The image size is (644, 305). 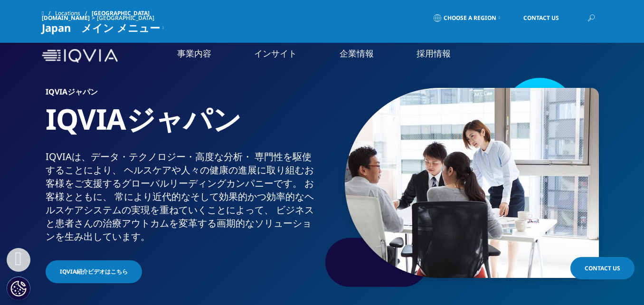 What do you see at coordinates (182, 197) in the screenshot?
I see `div: IQVIAは、​データ・​テクノロジー・​高度な​分析・​ 専門性を​駆使する​ことに​より、​ ヘルスケアや​人々の​健康の​進展に​取り組む​お客様を​ご支援​する​グローバル​リーディング...` at bounding box center [182, 197].